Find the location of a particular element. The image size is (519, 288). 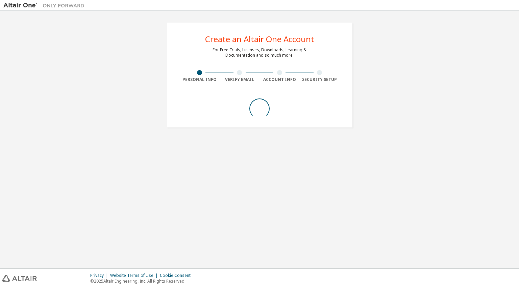

p: © 2025 Altair Engineering, Inc. All Rights Reserved. is located at coordinates (142, 281).